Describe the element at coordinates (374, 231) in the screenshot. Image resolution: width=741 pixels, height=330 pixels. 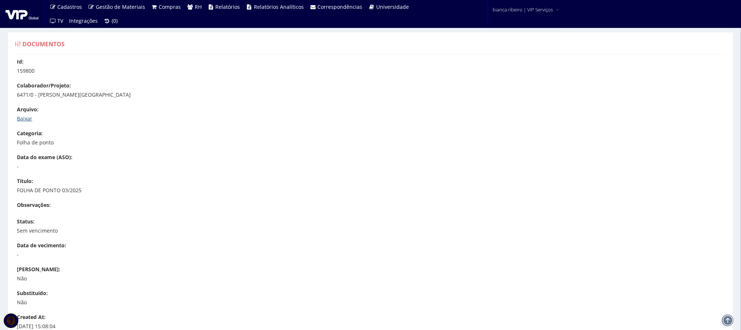
I see `p: Sem vencimento` at that location.